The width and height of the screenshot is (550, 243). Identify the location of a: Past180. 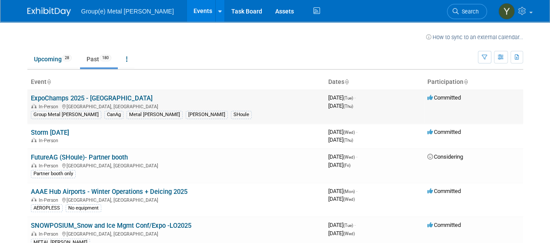
(99, 59).